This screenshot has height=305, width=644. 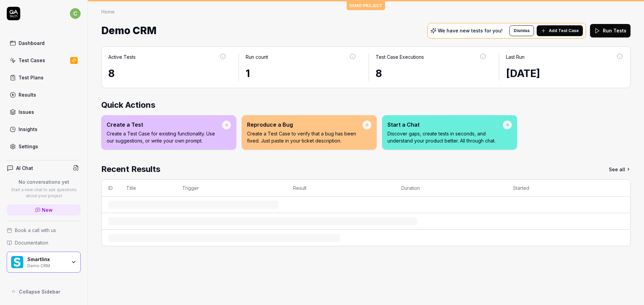 I want to click on a: Issues, so click(x=44, y=112).